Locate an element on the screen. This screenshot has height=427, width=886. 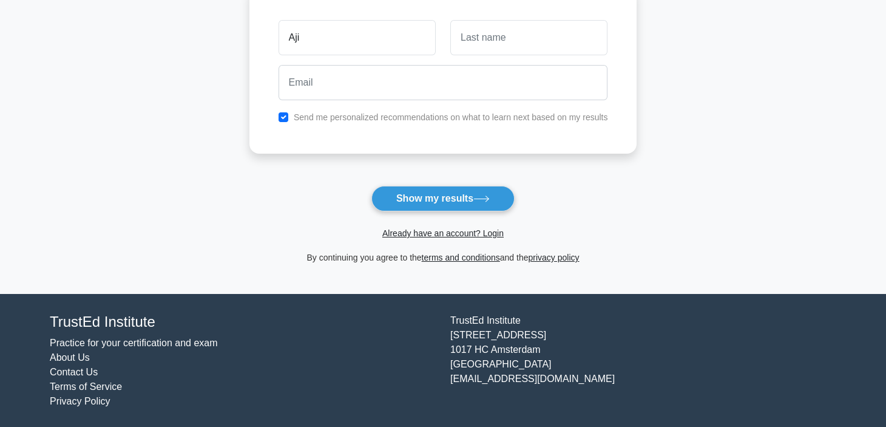
a: Privacy Policy is located at coordinates (80, 401).